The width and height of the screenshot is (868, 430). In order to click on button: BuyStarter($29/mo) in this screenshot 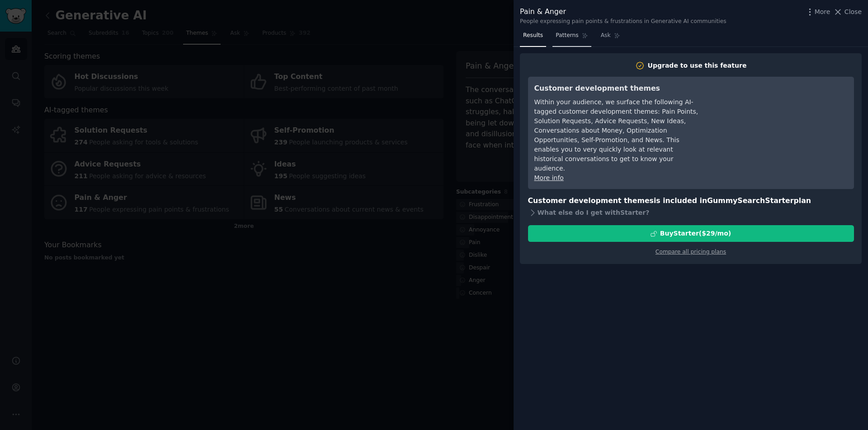, I will do `click(691, 234)`.